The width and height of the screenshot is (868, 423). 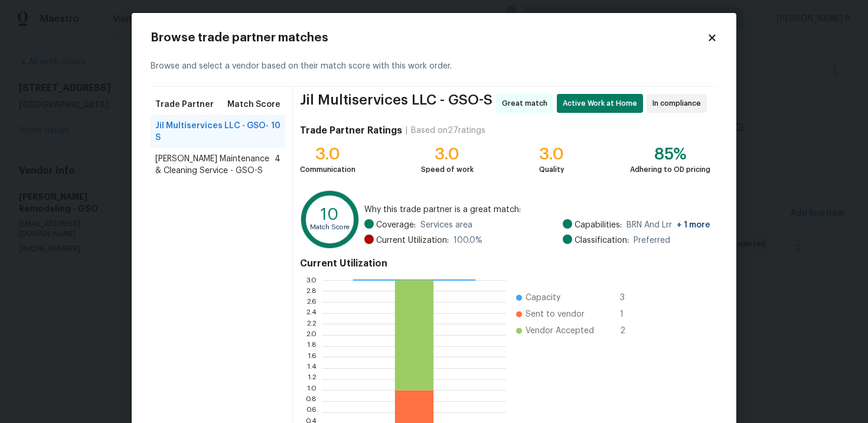 What do you see at coordinates (275, 132) in the screenshot?
I see `span: 10` at bounding box center [275, 132].